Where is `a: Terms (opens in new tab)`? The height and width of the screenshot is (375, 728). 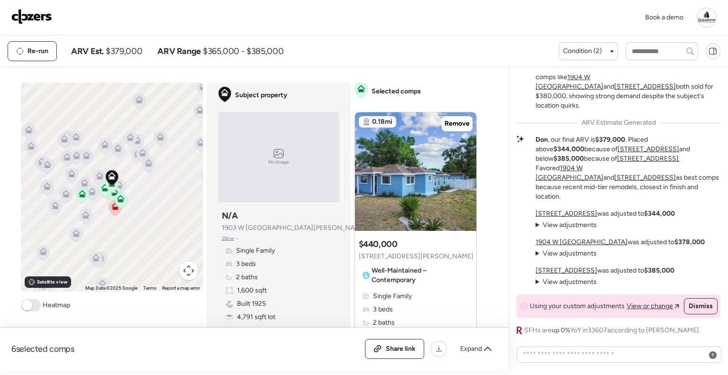
a: Terms (opens in new tab) is located at coordinates (150, 288).